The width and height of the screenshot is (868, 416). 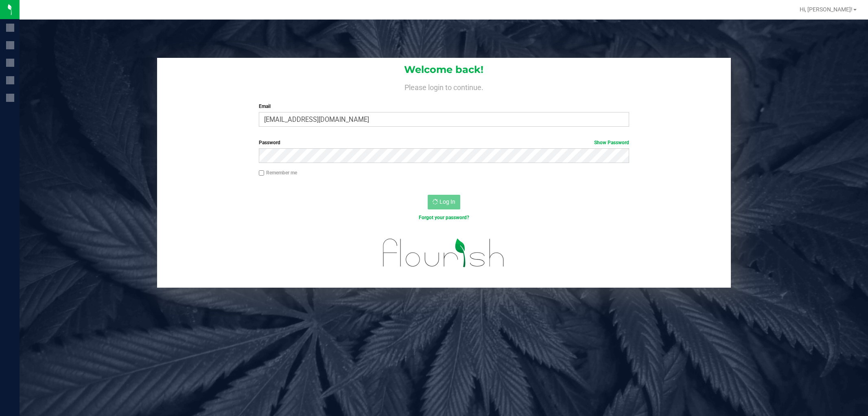 What do you see at coordinates (444, 70) in the screenshot?
I see `h1: Welcome back!` at bounding box center [444, 70].